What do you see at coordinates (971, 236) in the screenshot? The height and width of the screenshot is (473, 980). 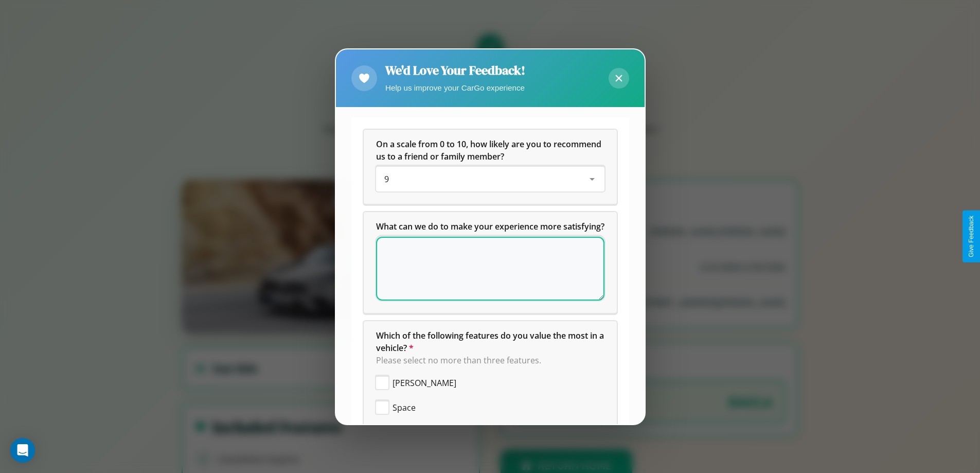 I see `div: Give Feedback` at bounding box center [971, 236].